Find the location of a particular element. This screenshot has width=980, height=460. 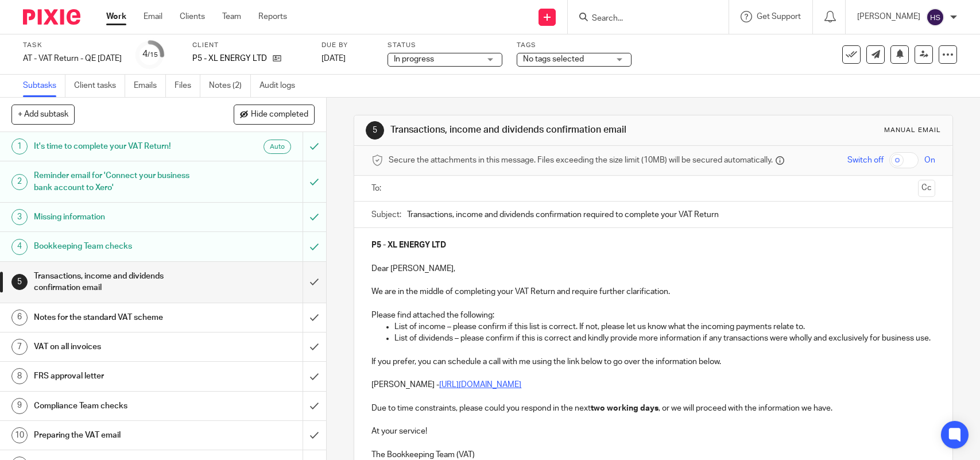

p: Please find attached the following: is located at coordinates (652, 315).